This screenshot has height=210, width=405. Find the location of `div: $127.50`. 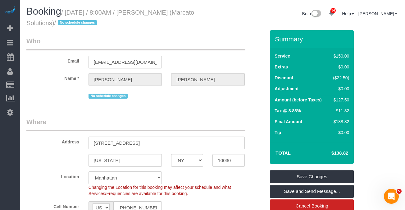

div: $127.50 is located at coordinates (340, 100).